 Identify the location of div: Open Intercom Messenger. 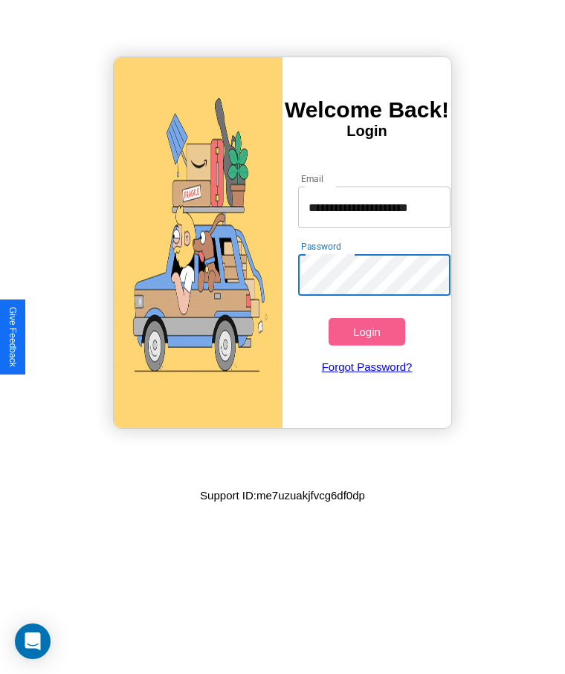
(33, 641).